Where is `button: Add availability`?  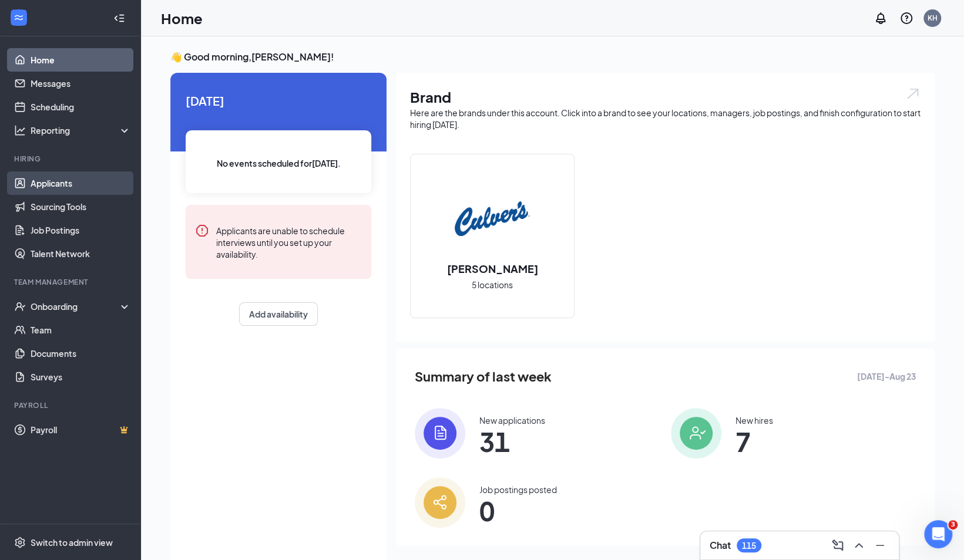 button: Add availability is located at coordinates (278, 314).